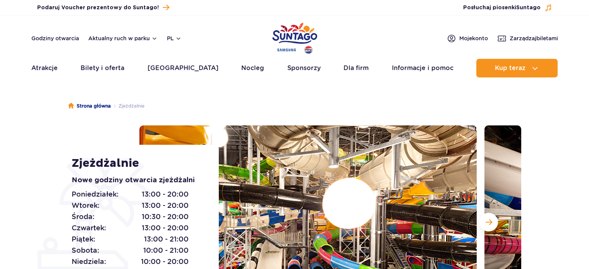 This screenshot has width=589, height=269. I want to click on span: 10:00 - 20:00, so click(165, 262).